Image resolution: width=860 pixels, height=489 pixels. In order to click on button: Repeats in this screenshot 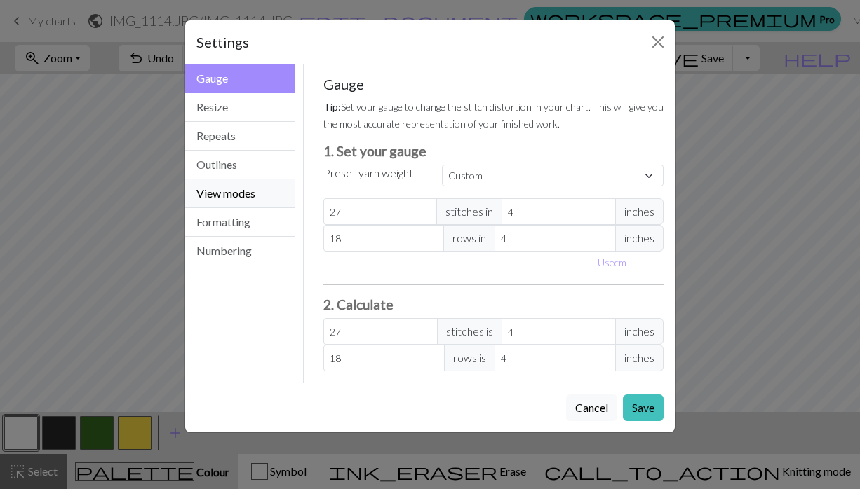, I will do `click(240, 136)`.